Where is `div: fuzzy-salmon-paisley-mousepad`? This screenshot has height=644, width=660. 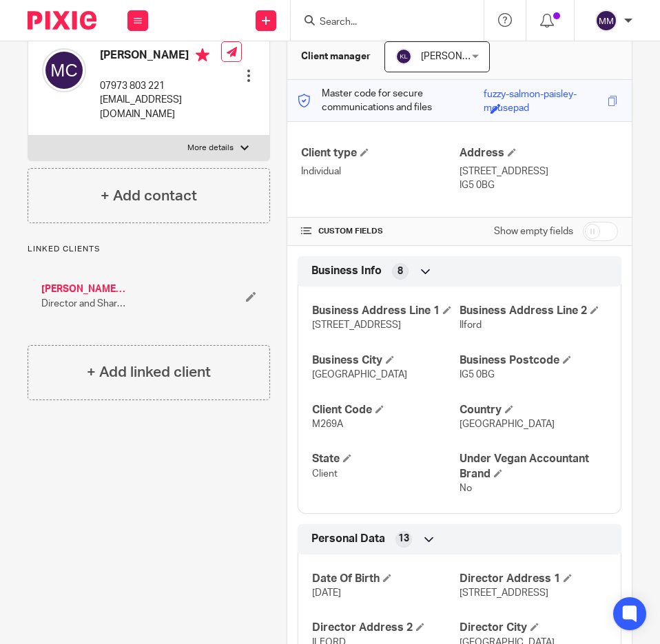 div: fuzzy-salmon-paisley-mousepad is located at coordinates (543, 95).